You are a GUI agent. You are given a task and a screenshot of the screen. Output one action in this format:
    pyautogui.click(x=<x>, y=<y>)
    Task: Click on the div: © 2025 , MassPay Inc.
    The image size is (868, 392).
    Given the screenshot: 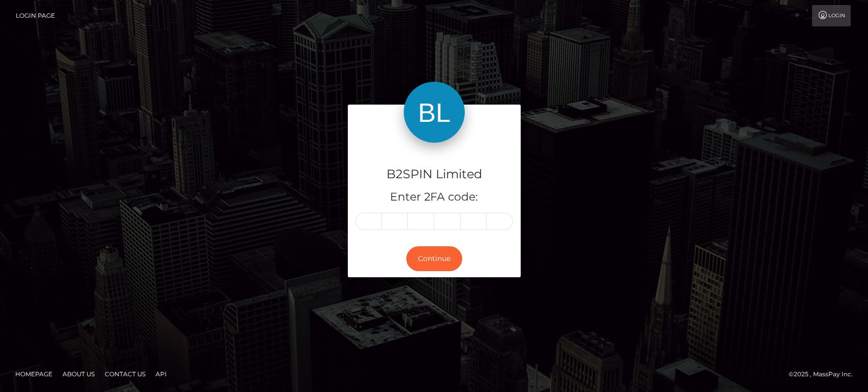 What is the action you would take?
    pyautogui.click(x=824, y=375)
    